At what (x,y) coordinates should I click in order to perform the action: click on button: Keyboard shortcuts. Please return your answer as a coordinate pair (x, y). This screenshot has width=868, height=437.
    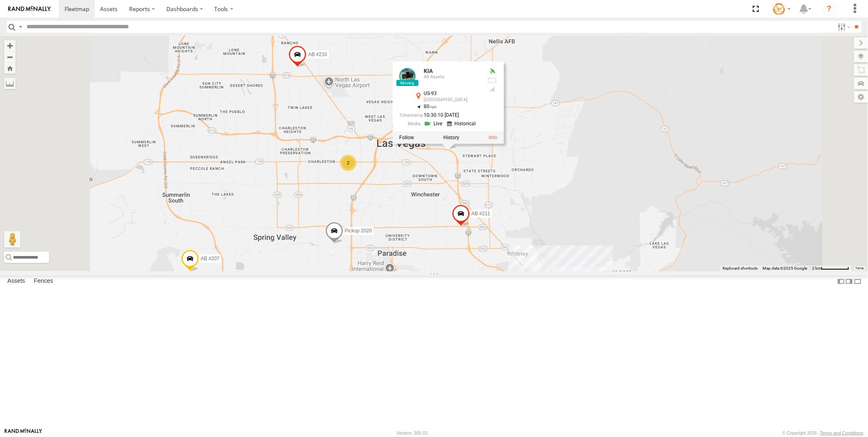
    Looking at the image, I should click on (740, 268).